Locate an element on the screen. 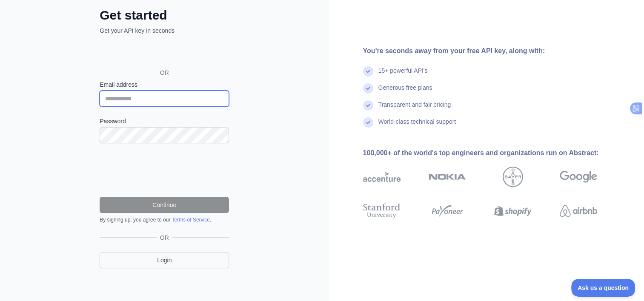 This screenshot has width=644, height=301. img: airbnb is located at coordinates (578, 211).